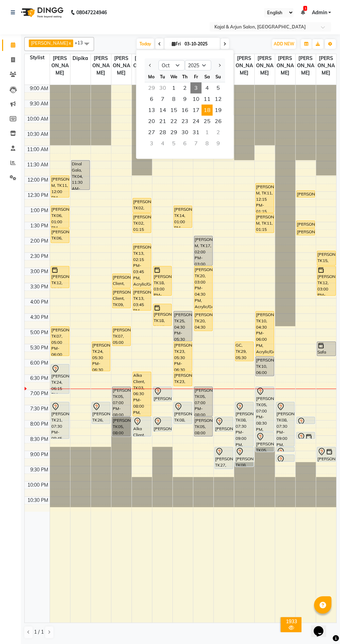  Describe the element at coordinates (92, 12) in the screenshot. I see `b: 08047224946` at that location.